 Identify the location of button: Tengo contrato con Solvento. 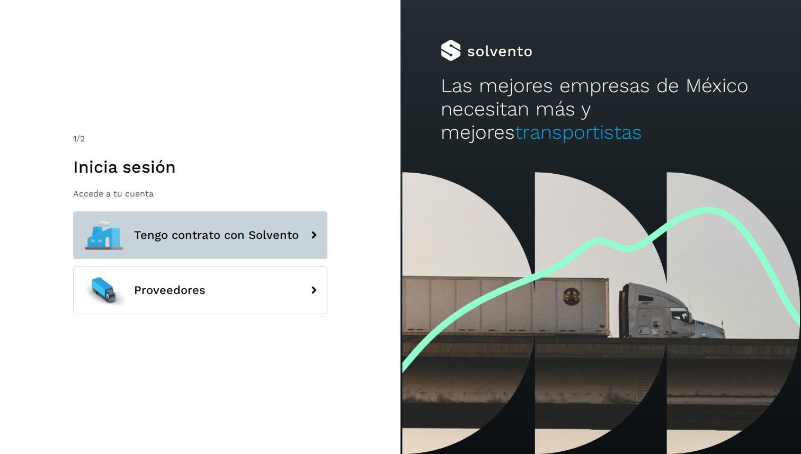
(200, 235).